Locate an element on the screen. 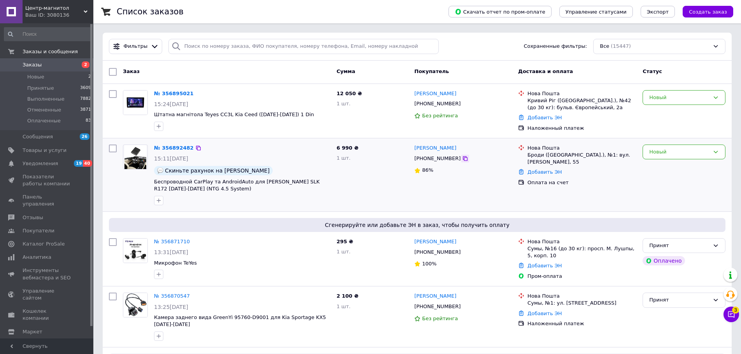 This screenshot has height=354, width=741. span: Управление статусами is located at coordinates (596, 12).